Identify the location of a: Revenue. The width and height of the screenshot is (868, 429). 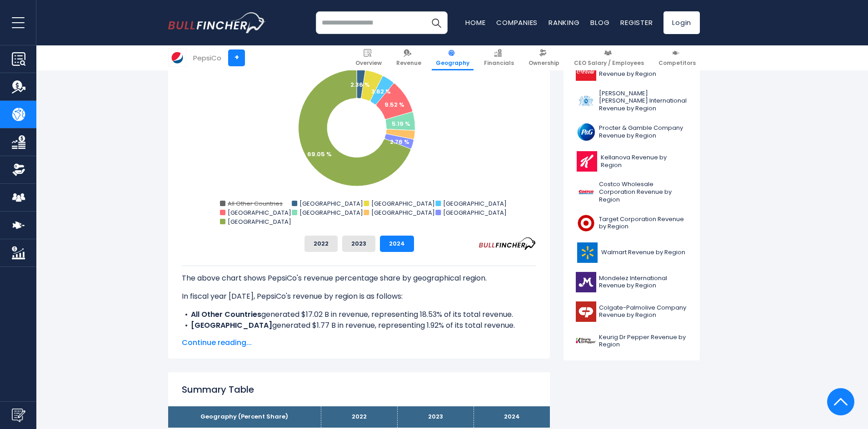
(409, 58).